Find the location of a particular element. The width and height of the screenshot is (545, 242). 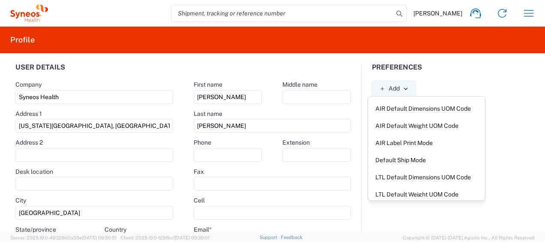

label: Extension is located at coordinates (296, 142).